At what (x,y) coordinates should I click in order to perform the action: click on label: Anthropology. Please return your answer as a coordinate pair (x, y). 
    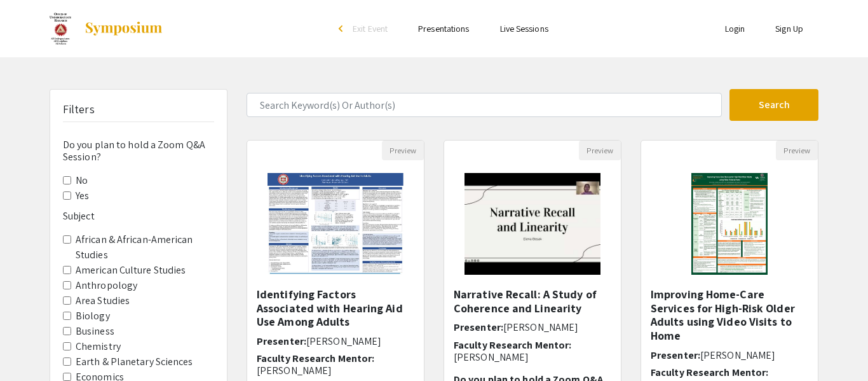
    Looking at the image, I should click on (106, 285).